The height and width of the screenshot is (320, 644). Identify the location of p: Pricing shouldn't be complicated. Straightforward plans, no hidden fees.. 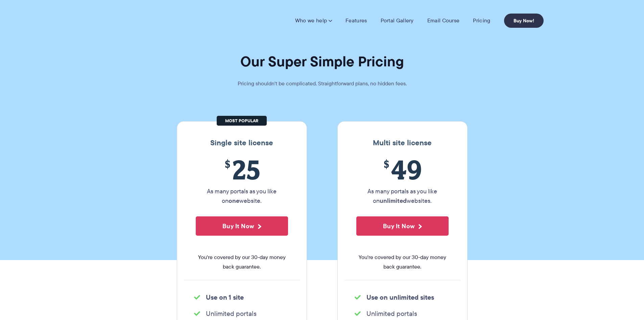
(322, 84).